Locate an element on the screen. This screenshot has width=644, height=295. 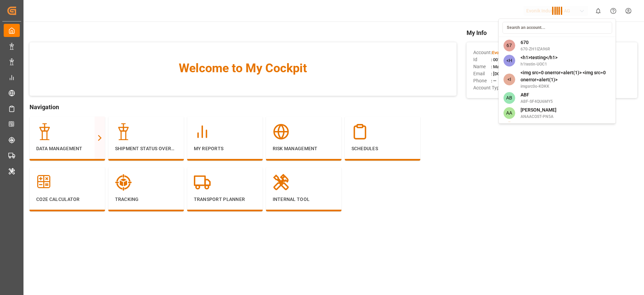
input: Search an account... is located at coordinates (557, 28).